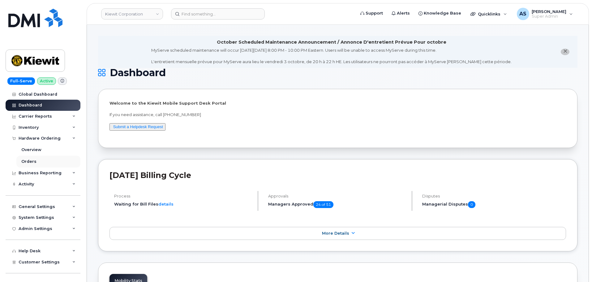 The height and width of the screenshot is (282, 592). What do you see at coordinates (138, 73) in the screenshot?
I see `span: Dashboard` at bounding box center [138, 73].